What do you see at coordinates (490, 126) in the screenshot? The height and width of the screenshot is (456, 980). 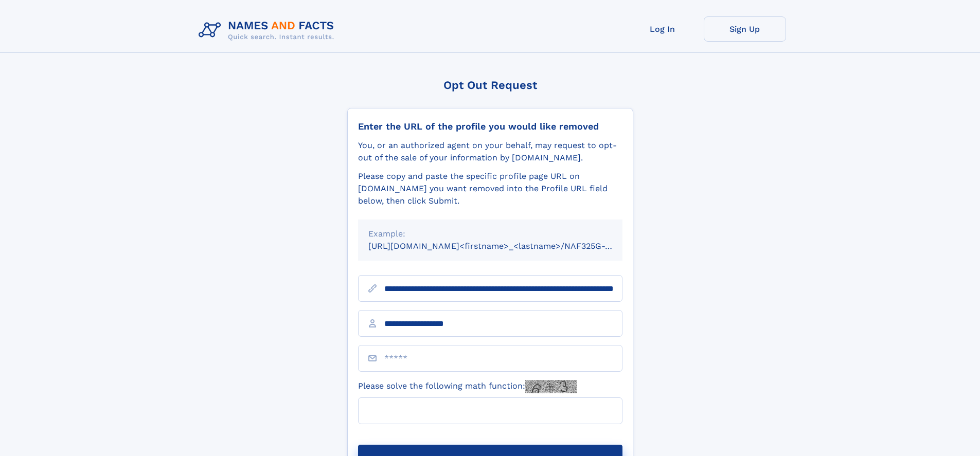 I see `div: Enter the URL of the profile you would like removed` at bounding box center [490, 126].